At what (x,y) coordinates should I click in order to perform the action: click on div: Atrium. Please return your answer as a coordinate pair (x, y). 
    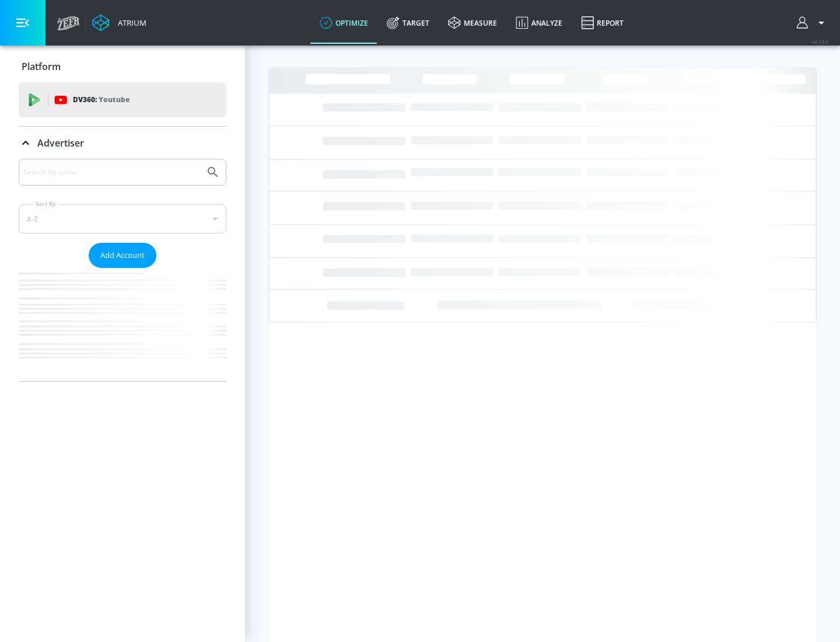
    Looking at the image, I should click on (129, 23).